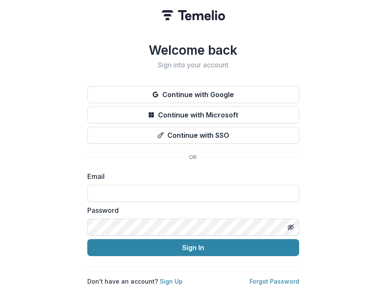 This screenshot has height=301, width=386. Describe the element at coordinates (191, 176) in the screenshot. I see `label: Email` at that location.